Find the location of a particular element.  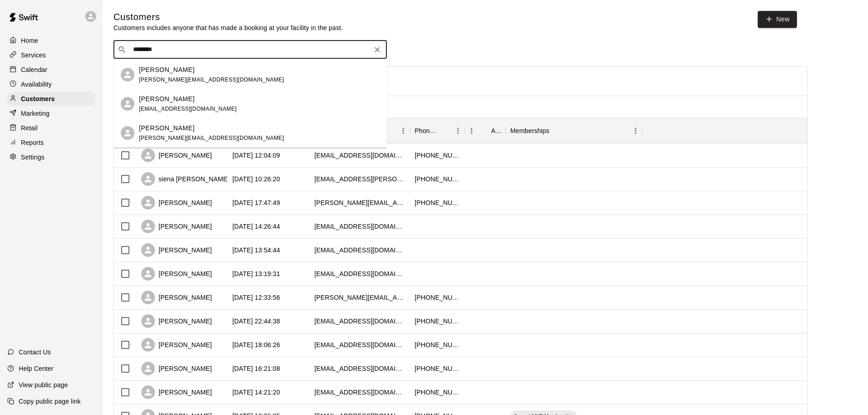

div: 2025-08-17 12:04:09 is located at coordinates (256, 155).